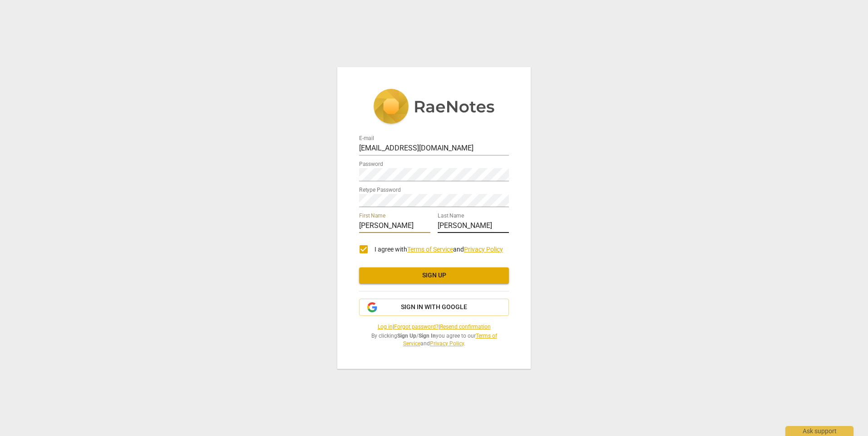 The height and width of the screenshot is (436, 868). Describe the element at coordinates (366, 139) in the screenshot. I see `label: E-mail` at that location.